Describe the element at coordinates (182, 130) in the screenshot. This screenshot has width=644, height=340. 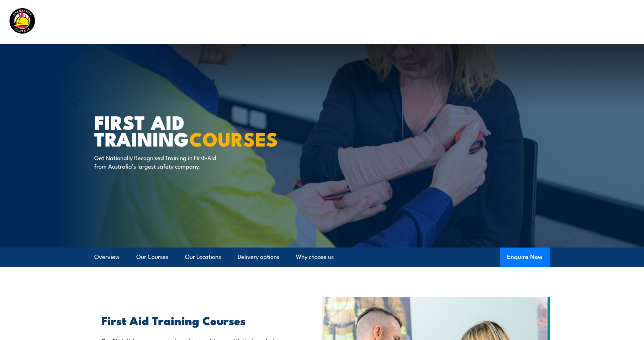
I see `h1: First Aid Training` at that location.